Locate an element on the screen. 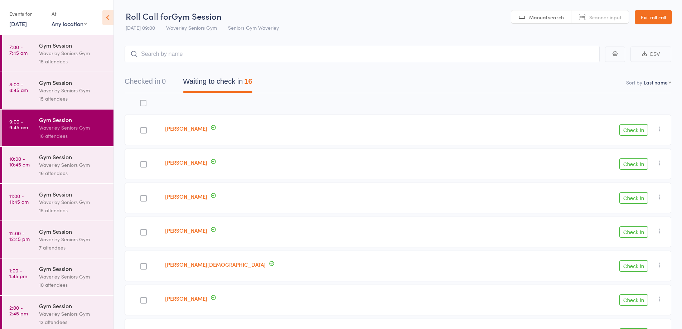  time: 1:00 - 1:45 pm is located at coordinates (18, 273).